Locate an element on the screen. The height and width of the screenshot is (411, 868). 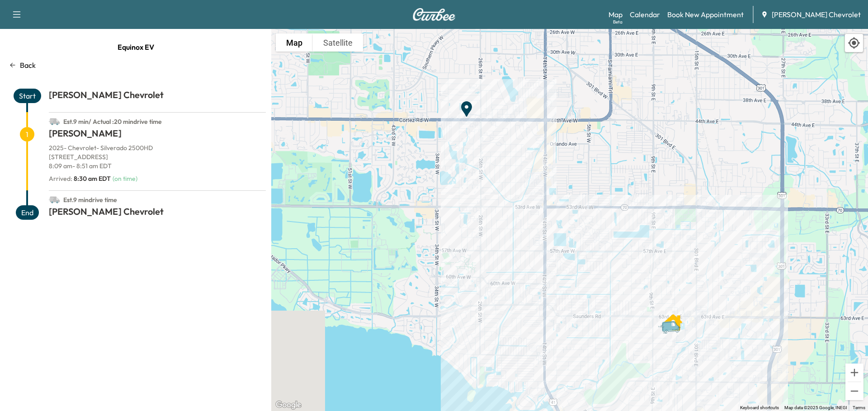
span: Est. 9 min / Actual : 20 min drive time is located at coordinates (112, 122).